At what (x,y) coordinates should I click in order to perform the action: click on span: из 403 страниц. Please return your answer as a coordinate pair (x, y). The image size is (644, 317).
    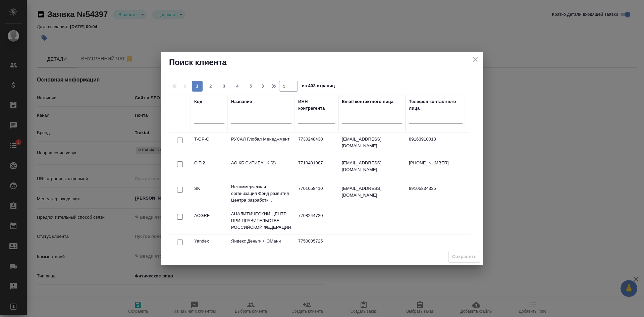
    Looking at the image, I should click on (318, 87).